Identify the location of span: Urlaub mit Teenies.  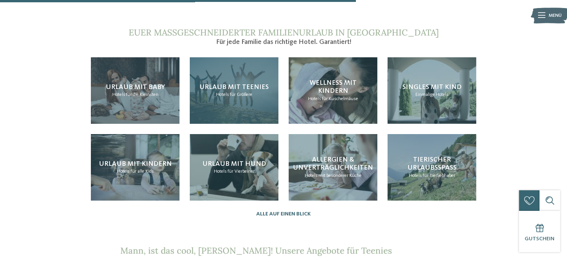
(234, 87).